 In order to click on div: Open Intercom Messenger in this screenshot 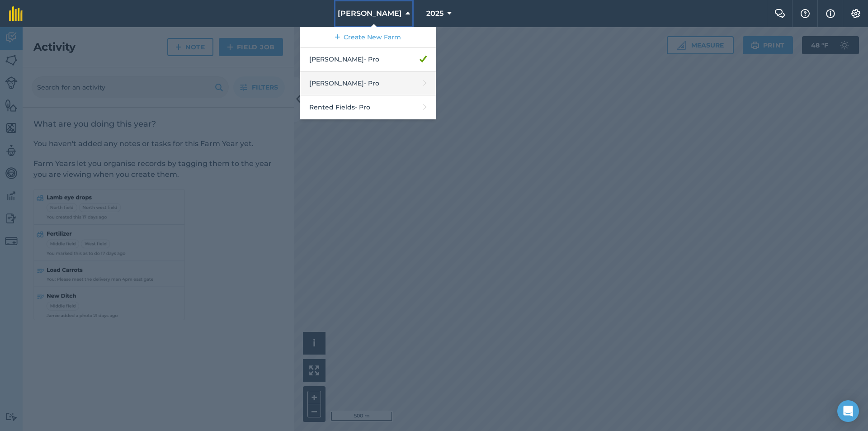, I will do `click(847, 410)`.